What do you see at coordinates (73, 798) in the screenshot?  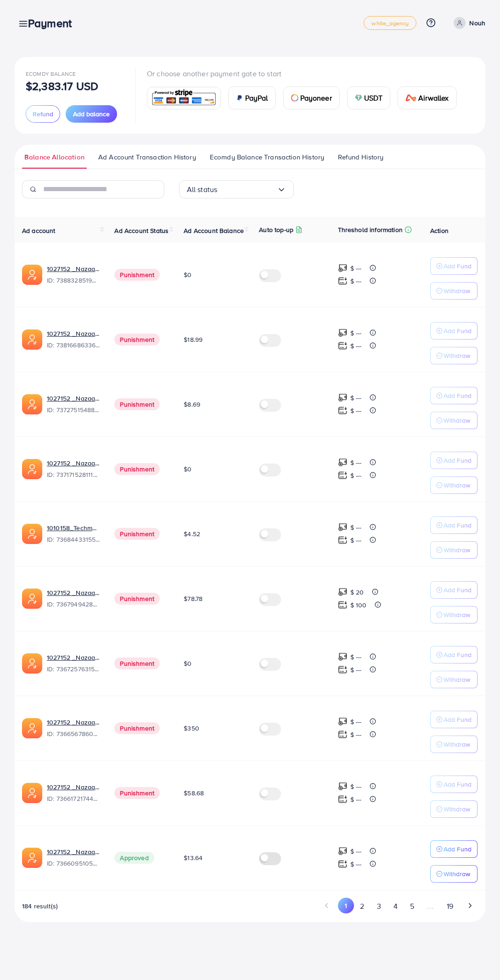 I see `span: ID: 7366172174454882305` at bounding box center [73, 798].